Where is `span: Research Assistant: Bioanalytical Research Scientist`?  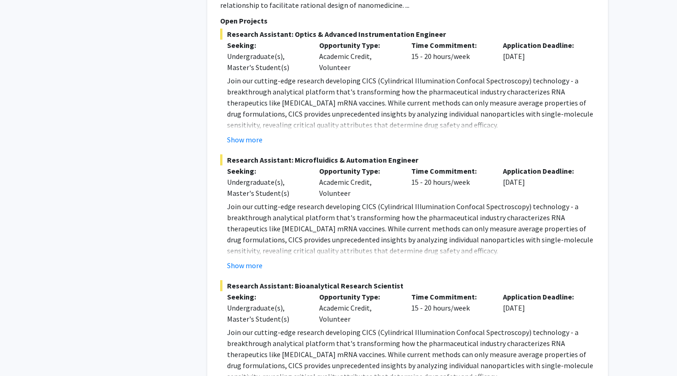
span: Research Assistant: Bioanalytical Research Scientist is located at coordinates (407, 285).